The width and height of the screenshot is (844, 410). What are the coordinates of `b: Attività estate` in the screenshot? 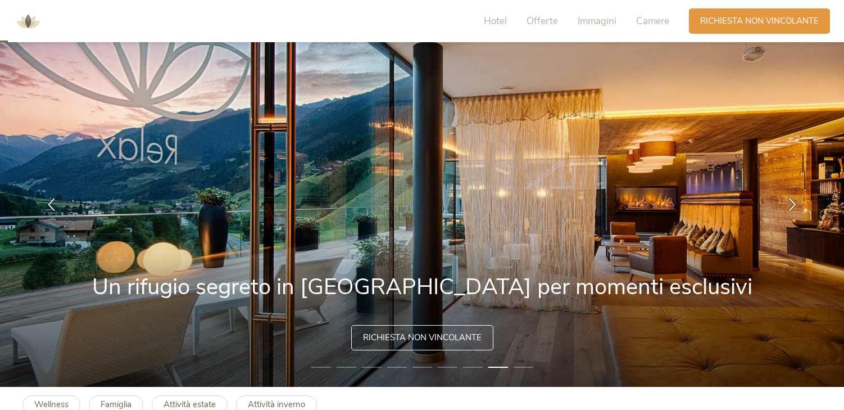 It's located at (189, 404).